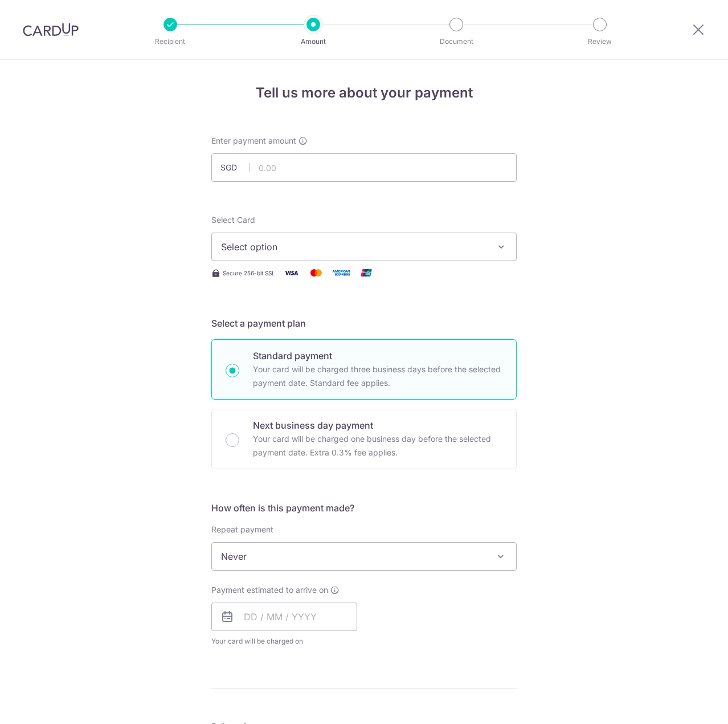 This screenshot has height=724, width=728. What do you see at coordinates (364, 168) in the screenshot?
I see `input: 0.00` at bounding box center [364, 168].